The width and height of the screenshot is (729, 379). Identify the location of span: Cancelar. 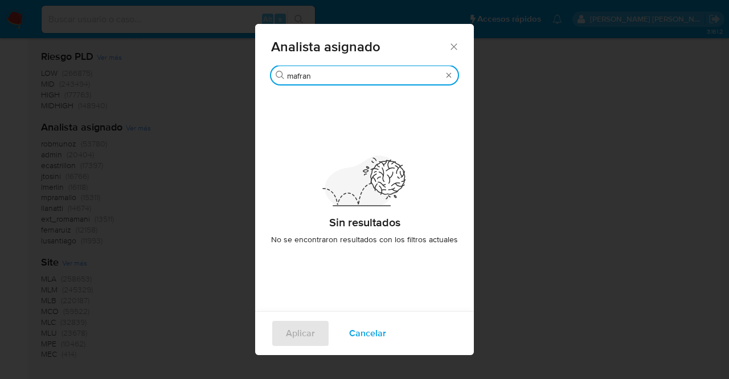
(368, 333).